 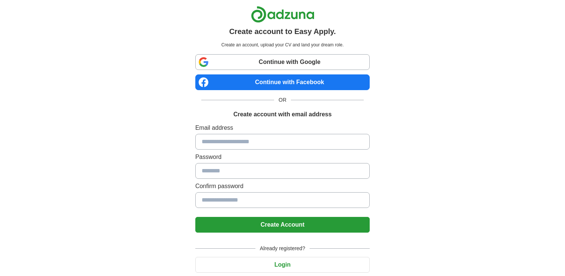 What do you see at coordinates (282, 157) in the screenshot?
I see `label: Password` at bounding box center [282, 157].